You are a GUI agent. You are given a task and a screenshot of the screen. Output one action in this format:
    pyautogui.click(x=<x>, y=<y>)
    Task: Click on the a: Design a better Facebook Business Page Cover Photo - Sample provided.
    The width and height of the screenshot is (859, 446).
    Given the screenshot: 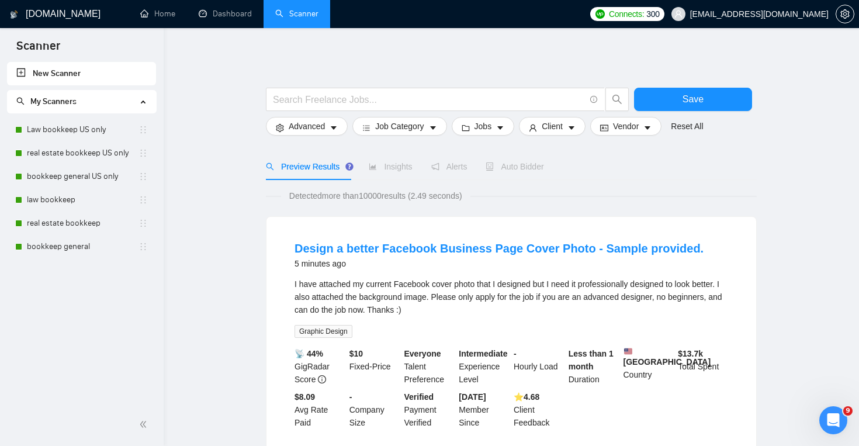 What is the action you would take?
    pyautogui.click(x=499, y=248)
    